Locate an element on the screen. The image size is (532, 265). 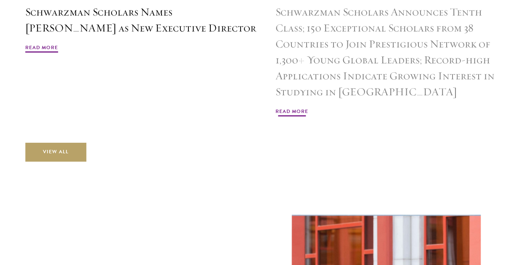
h3: Schwarzman Scholars Announces Tenth Class; 150 Exceptional Scholars from 38 Countries to Join Pre... is located at coordinates (391, 52).